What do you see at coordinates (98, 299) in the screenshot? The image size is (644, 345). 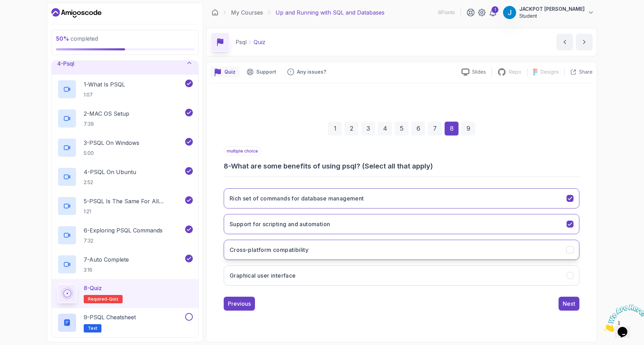 I see `span: Required-` at bounding box center [98, 299].